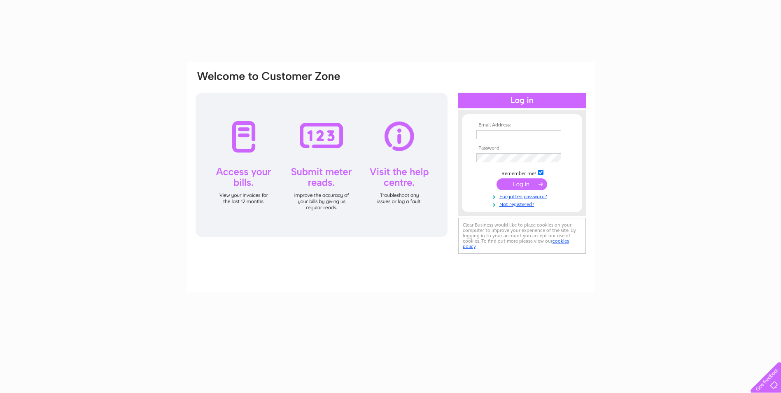 This screenshot has height=393, width=781. I want to click on th: Email Address:, so click(522, 125).